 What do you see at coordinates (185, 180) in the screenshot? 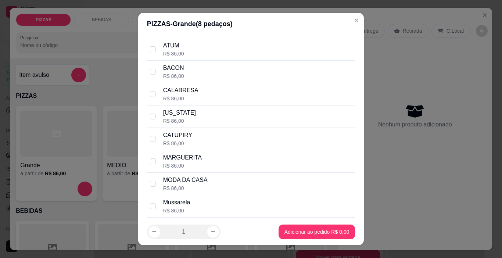
I see `p: MODA DA CASA` at bounding box center [185, 180].